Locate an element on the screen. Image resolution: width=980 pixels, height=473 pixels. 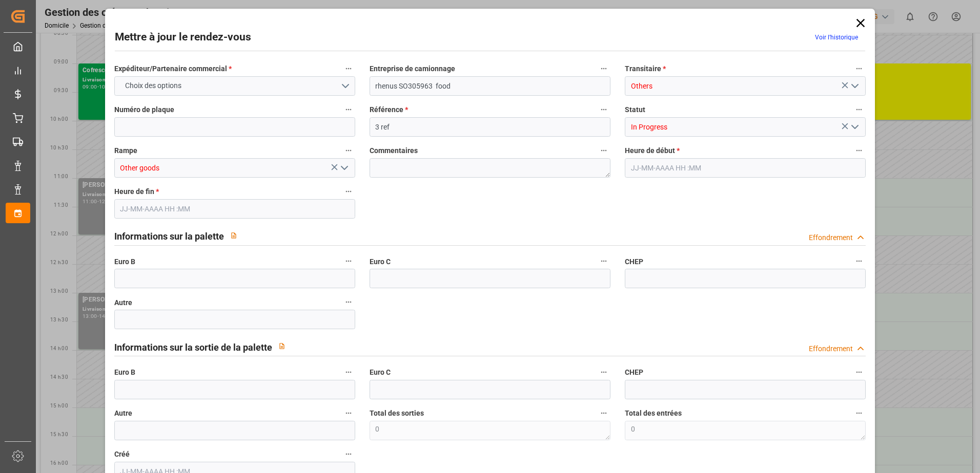
font: Référence is located at coordinates (387, 110).